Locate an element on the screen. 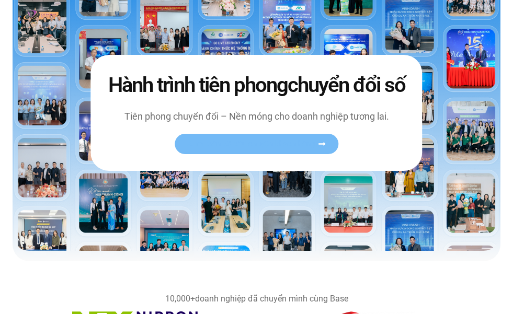 The width and height of the screenshot is (513, 314). p: Tiên phong chuyển đổi – Nền móng cho doanh nghiệp tương lai. is located at coordinates (256, 116).